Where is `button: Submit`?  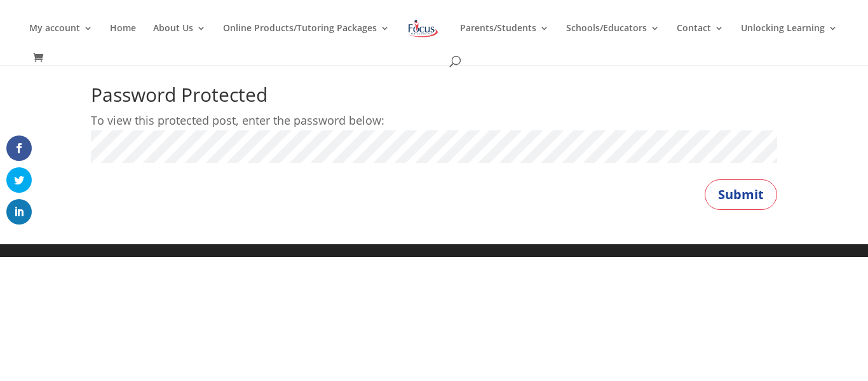 button: Submit is located at coordinates (741, 195).